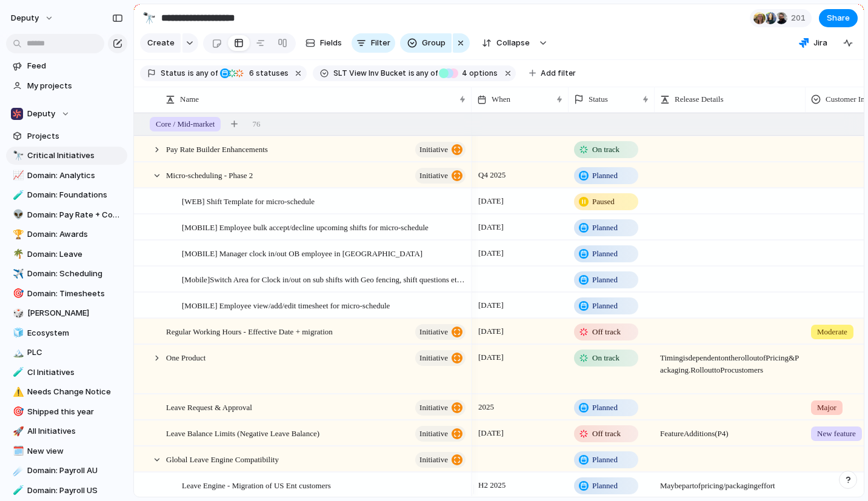  What do you see at coordinates (256, 124) in the screenshot?
I see `span: 76` at bounding box center [256, 124].